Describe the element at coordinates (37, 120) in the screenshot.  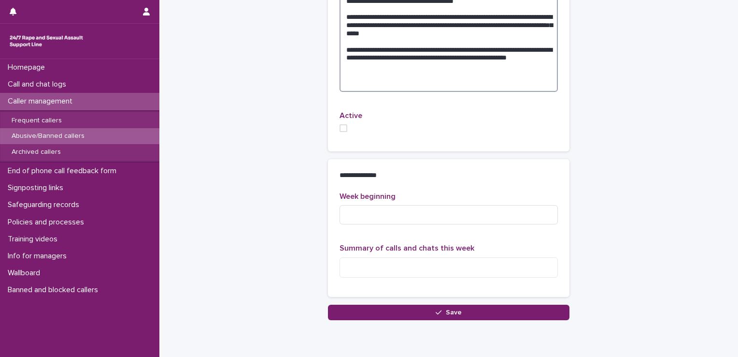
I see `p: Frequent callers` at that location.